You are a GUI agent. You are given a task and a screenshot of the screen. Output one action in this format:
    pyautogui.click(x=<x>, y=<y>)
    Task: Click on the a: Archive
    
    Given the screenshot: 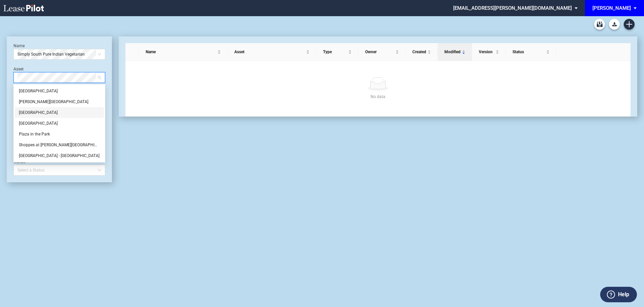 What is the action you would take?
    pyautogui.click(x=600, y=24)
    